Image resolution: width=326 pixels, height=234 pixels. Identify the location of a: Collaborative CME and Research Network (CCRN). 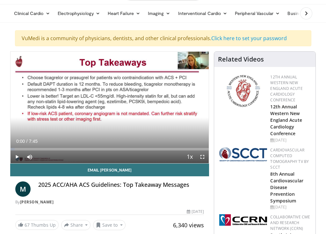
(290, 222).